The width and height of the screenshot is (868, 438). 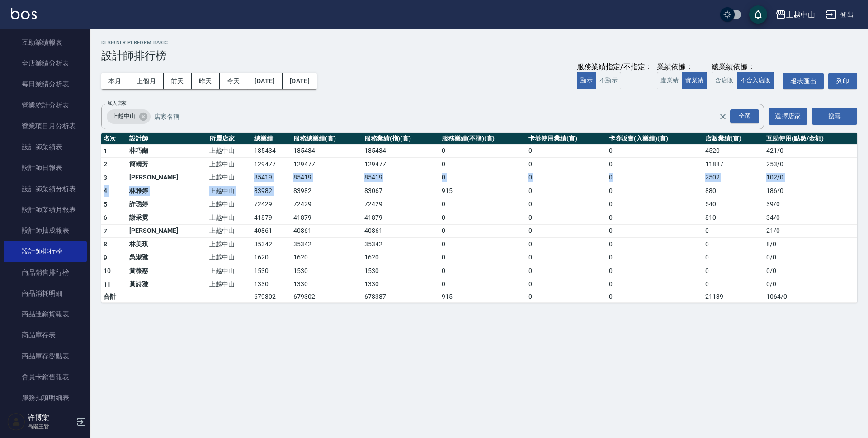 What do you see at coordinates (443, 116) in the screenshot?
I see `input: 店家名稱` at bounding box center [443, 116].